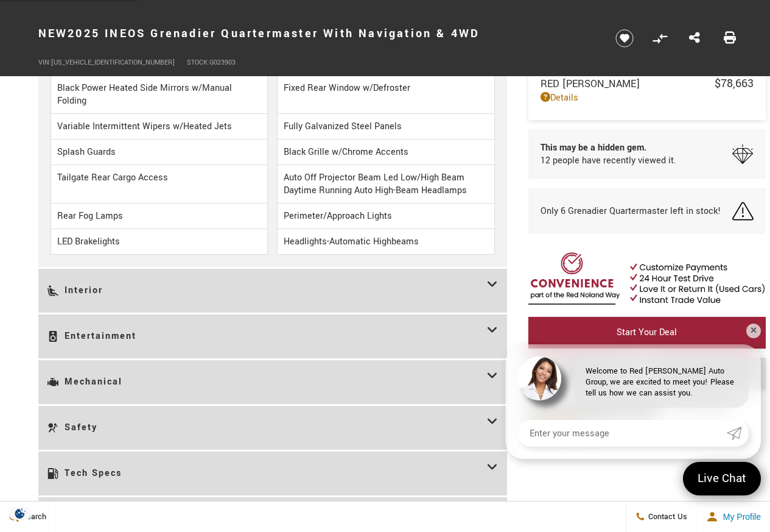 Image resolution: width=770 pixels, height=532 pixels. Describe the element at coordinates (540, 379) in the screenshot. I see `img: Agent profile photo` at that location.